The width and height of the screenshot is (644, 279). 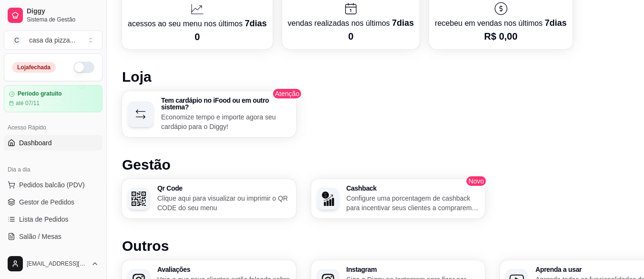 I want to click on a: Lista de Pedidos, so click(x=53, y=219).